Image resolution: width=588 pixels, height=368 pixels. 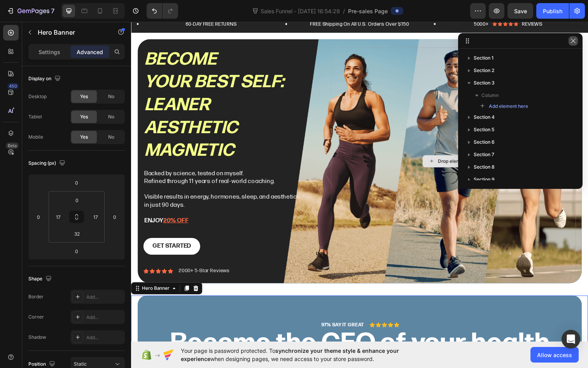 I want to click on span: Column, so click(x=490, y=95).